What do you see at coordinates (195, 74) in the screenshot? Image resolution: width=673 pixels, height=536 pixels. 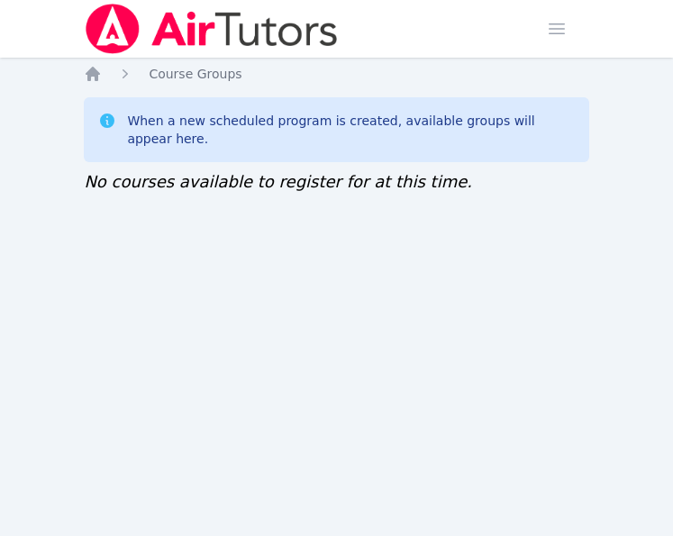 I see `span: Course Groups` at bounding box center [195, 74].